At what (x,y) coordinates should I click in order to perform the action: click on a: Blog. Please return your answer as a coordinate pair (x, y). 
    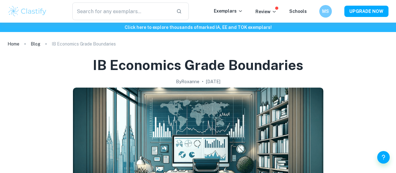
    Looking at the image, I should click on (35, 44).